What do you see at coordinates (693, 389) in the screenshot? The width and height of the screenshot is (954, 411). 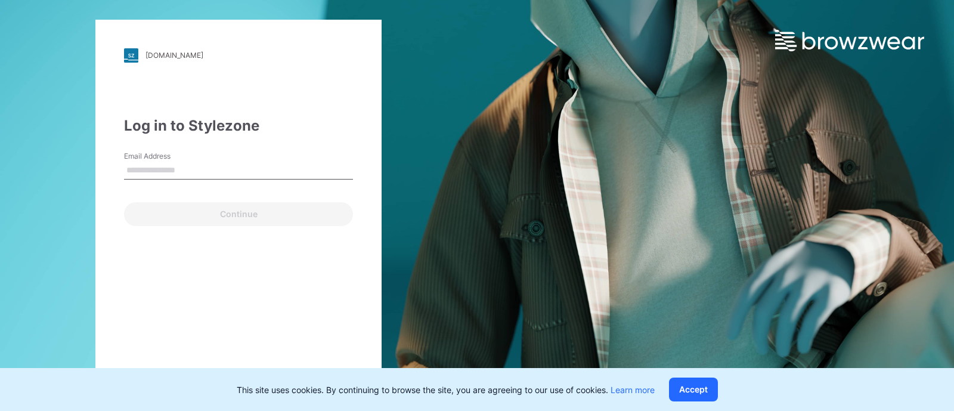 I see `button: Accept` at bounding box center [693, 389].